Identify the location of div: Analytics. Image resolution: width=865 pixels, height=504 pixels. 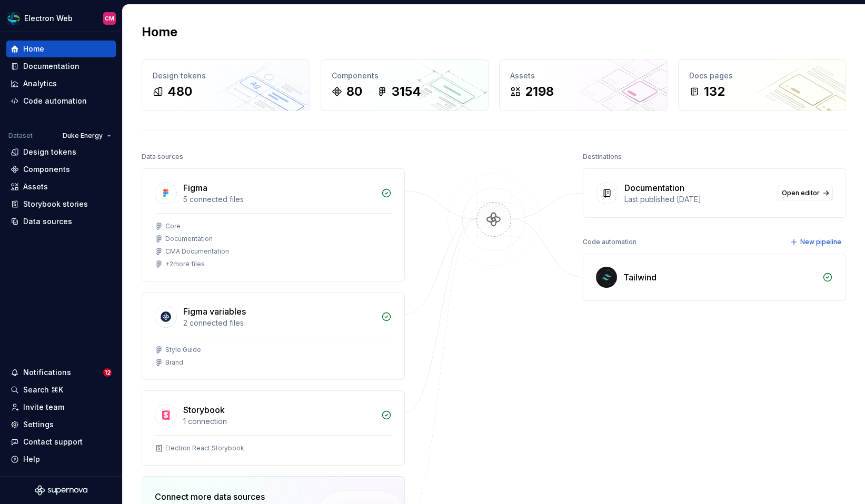
(40, 84).